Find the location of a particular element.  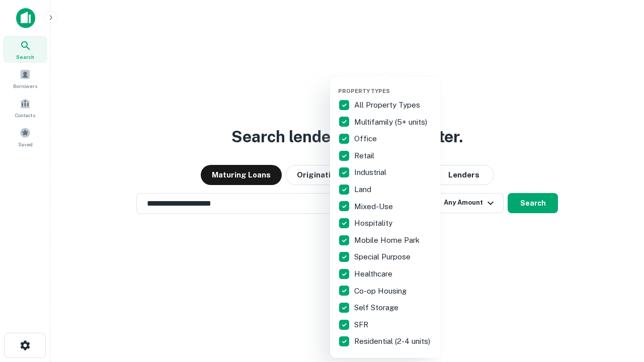

p: Mixed-Use is located at coordinates (375, 207).